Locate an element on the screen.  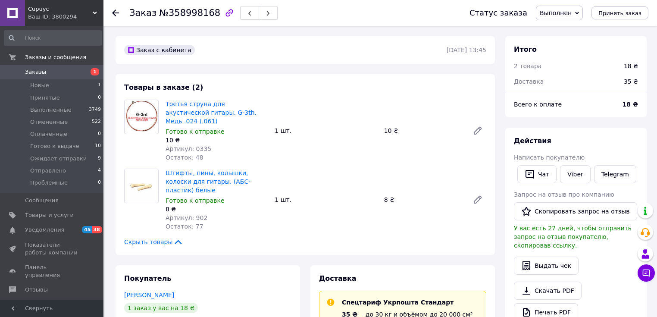
button: Скопировать запрос на отзыв is located at coordinates (576, 211).